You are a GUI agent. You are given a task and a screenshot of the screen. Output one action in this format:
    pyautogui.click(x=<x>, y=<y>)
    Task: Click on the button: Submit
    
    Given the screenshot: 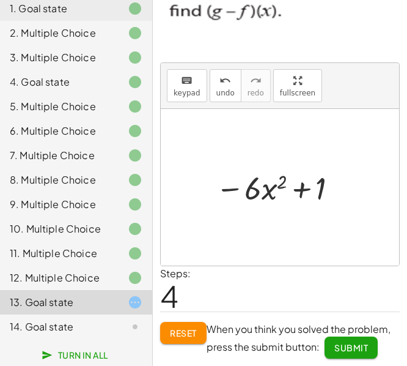 What is the action you would take?
    pyautogui.click(x=351, y=347)
    